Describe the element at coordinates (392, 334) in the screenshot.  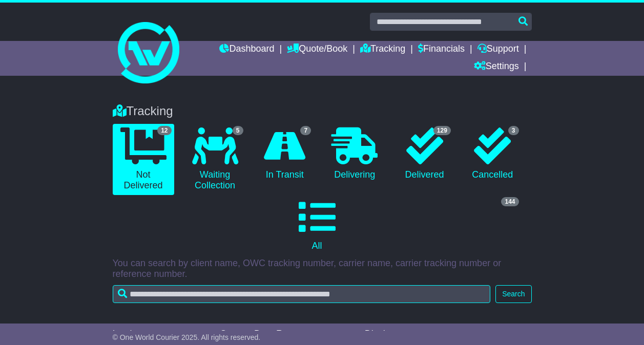
I see `div: Display` at that location.